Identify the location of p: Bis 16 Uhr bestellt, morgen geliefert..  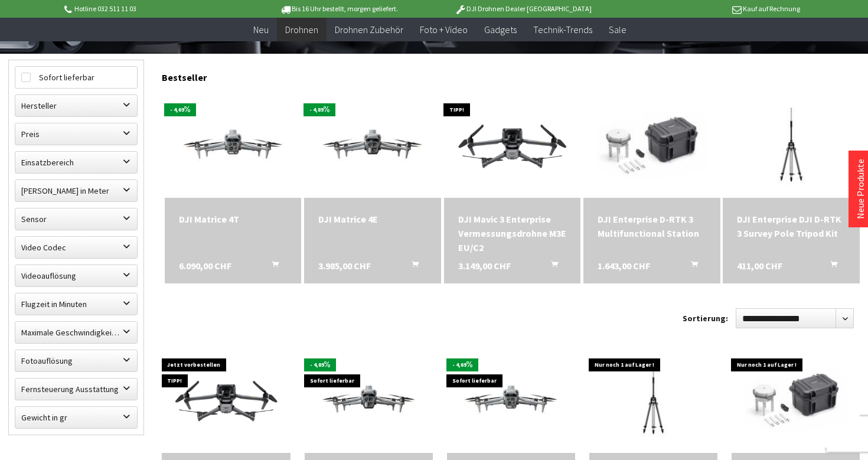
(338, 9).